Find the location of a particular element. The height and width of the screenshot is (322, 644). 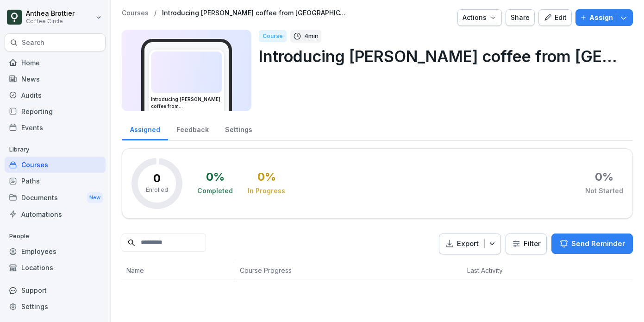

button: Edit is located at coordinates (555, 17).